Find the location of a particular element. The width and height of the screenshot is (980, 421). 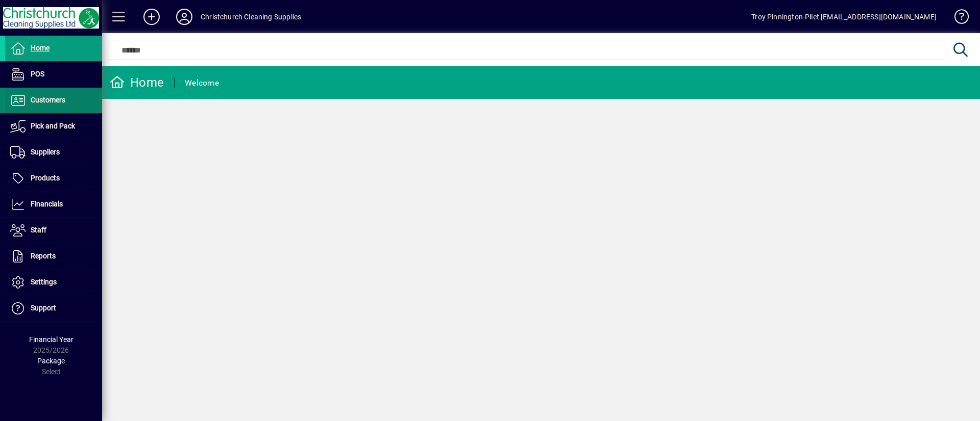

a: Products is located at coordinates (54, 179).